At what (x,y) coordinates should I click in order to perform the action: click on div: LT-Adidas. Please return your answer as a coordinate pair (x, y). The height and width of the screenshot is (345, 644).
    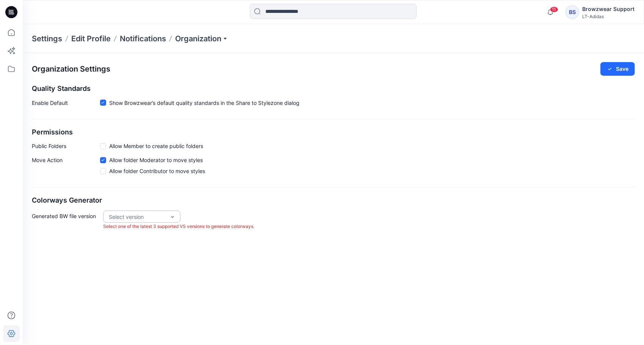
    Looking at the image, I should click on (608, 17).